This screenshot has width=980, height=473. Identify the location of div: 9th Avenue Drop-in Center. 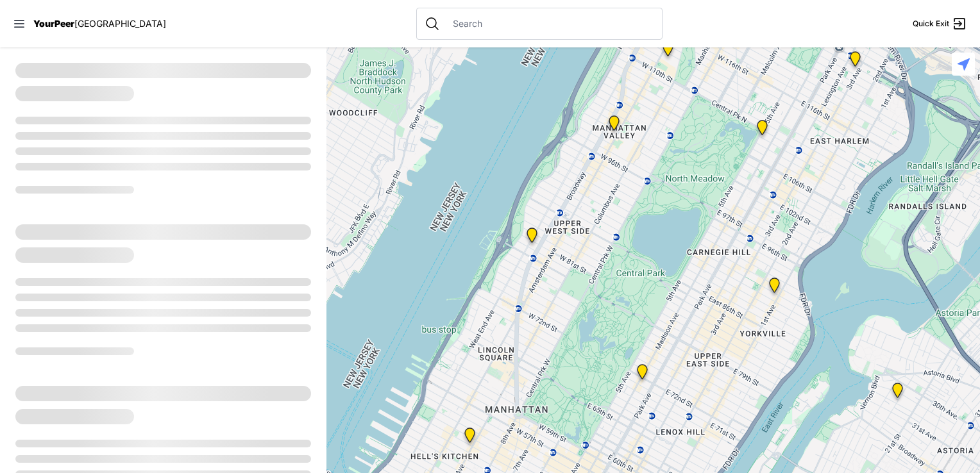
(469, 438).